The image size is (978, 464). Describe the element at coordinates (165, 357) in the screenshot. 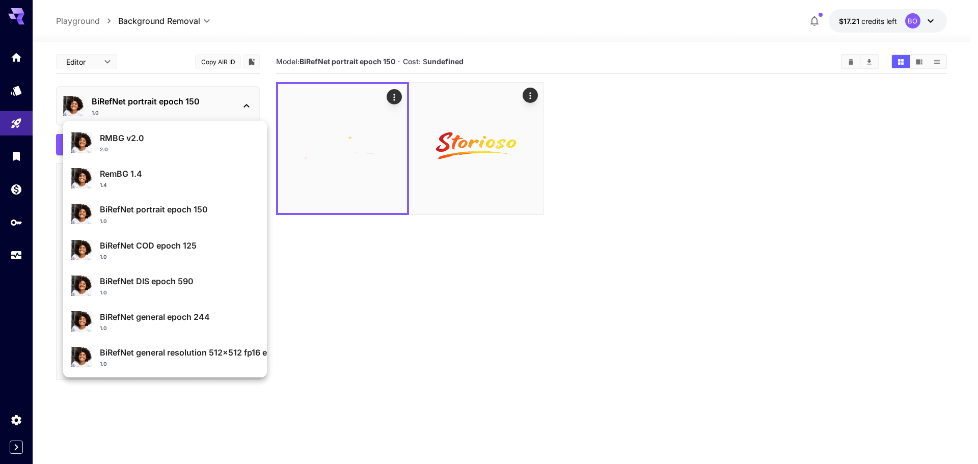

I see `div: BiRefNet general resolution 512x512 fp16 epoch 2161.0` at that location.